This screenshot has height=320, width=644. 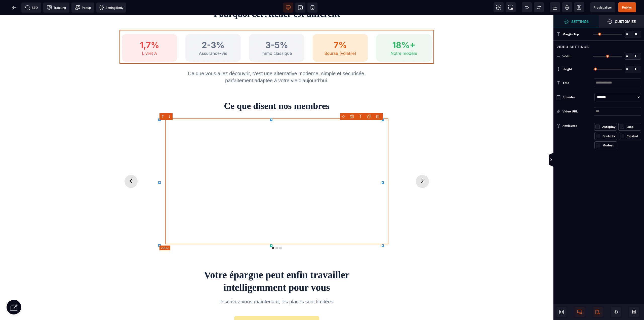 I want to click on span: View components, so click(x=498, y=7).